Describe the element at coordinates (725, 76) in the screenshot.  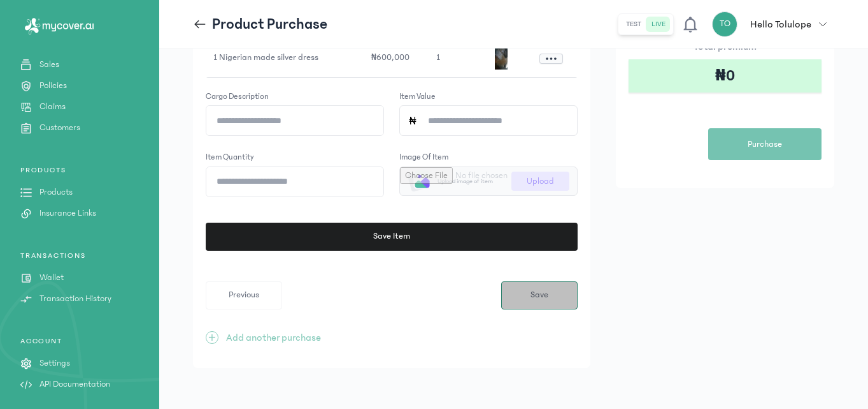
I see `div: ₦0` at that location.